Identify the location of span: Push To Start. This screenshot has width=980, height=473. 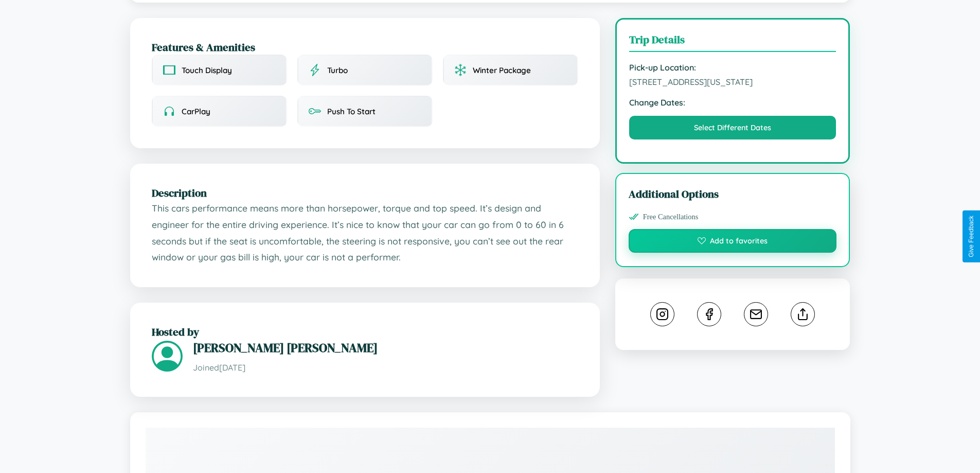
(352, 111).